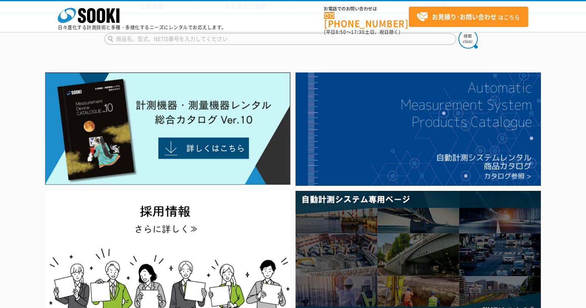 The height and width of the screenshot is (308, 586). What do you see at coordinates (469, 17) in the screenshot?
I see `a: お見積り･お問い合わせはこちら` at bounding box center [469, 17].